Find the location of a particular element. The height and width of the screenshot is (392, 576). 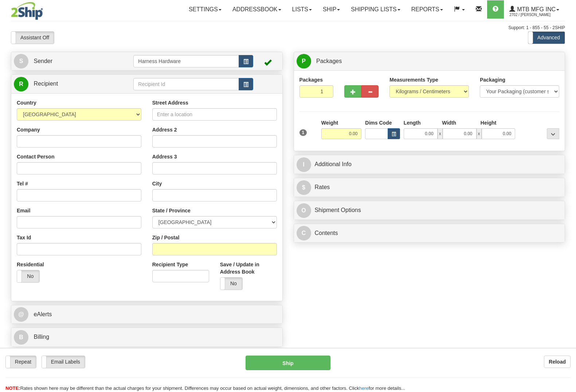

a: Addressbook is located at coordinates (257, 10).